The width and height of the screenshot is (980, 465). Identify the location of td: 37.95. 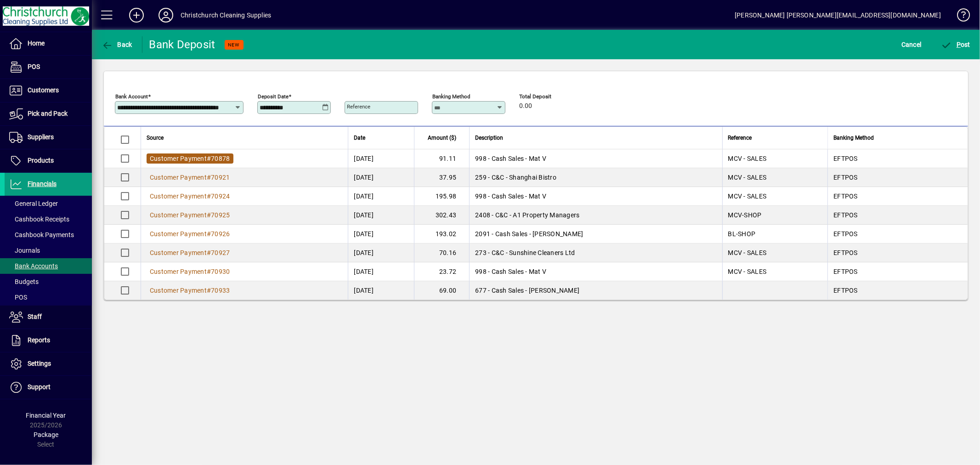
(441, 177).